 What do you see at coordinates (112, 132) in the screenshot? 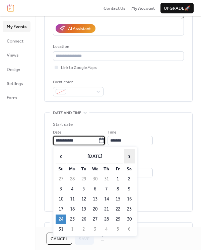
I see `span: Time` at bounding box center [112, 132].